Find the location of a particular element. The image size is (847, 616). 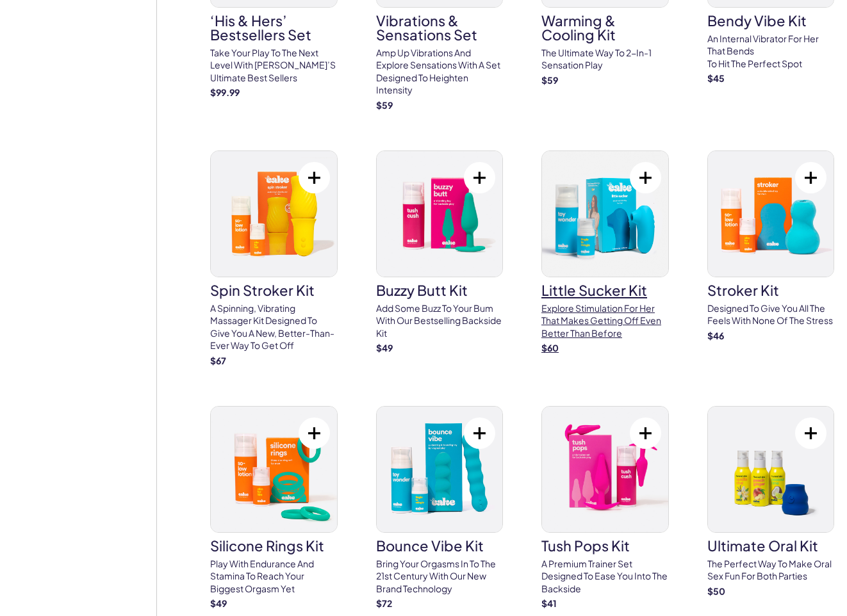

p: A spinning, vibrating massager kit designed to give you a new, better-than-ever way to get off is located at coordinates (274, 327).